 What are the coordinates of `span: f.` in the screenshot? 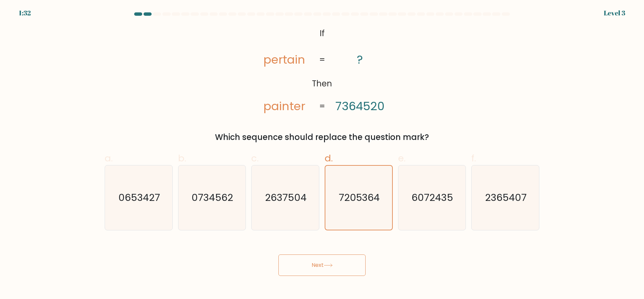 It's located at (474, 158).